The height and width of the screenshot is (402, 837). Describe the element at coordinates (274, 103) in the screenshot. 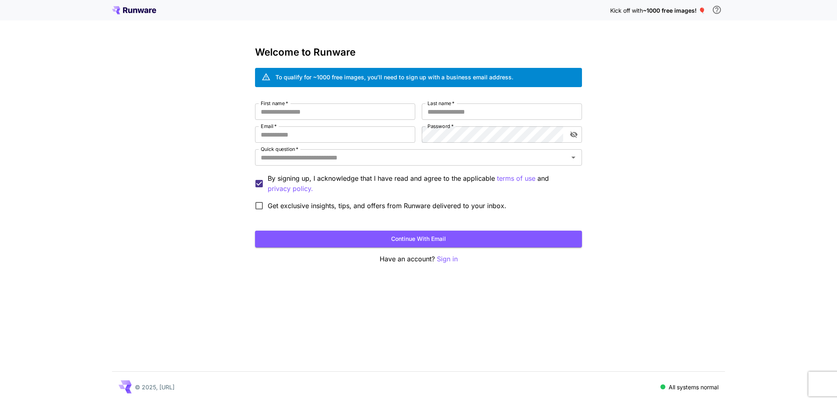

I see `label: First name` at that location.